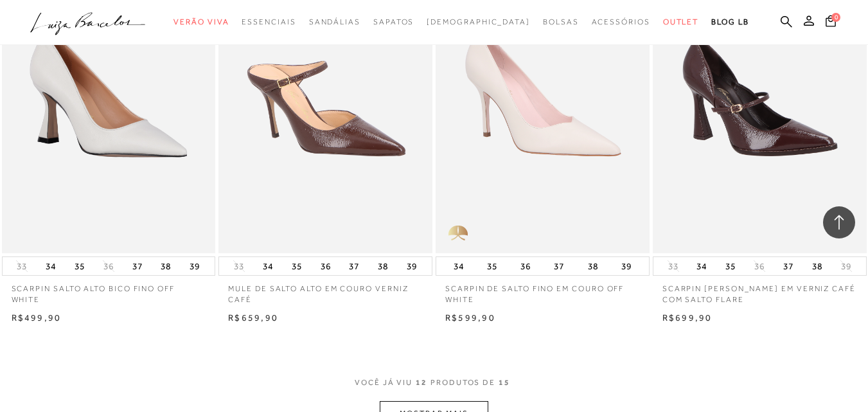  What do you see at coordinates (463, 383) in the screenshot?
I see `span: PRODUTOS DE` at bounding box center [463, 383].